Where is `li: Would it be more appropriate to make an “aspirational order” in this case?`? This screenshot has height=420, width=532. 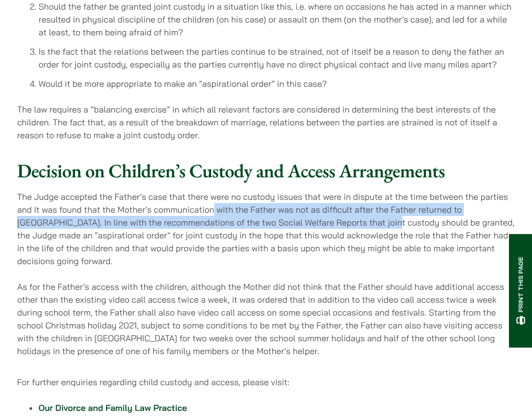
li: Would it be more appropriate to make an “aspirational order” in this case? is located at coordinates (276, 84).